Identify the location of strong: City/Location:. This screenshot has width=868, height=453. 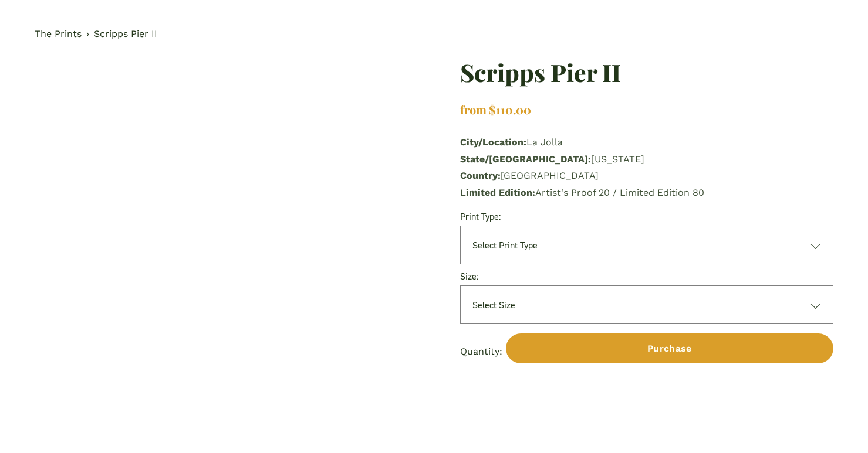
(493, 142).